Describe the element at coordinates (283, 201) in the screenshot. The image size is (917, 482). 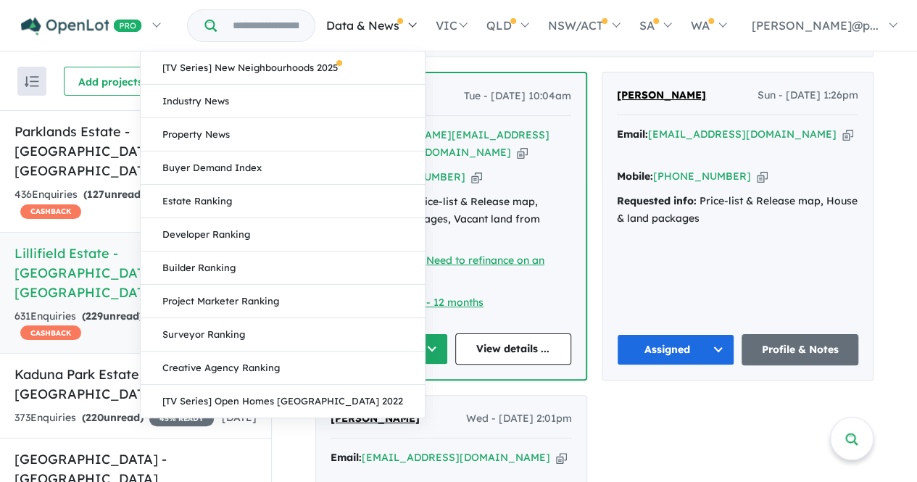
I see `a: Estate Ranking` at that location.